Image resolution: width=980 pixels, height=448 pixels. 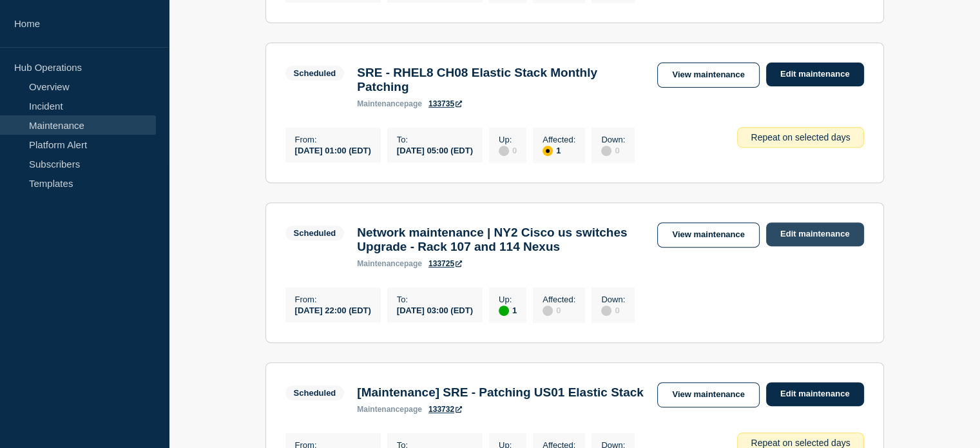 What do you see at coordinates (547, 151) in the screenshot?
I see `div: affected` at bounding box center [547, 151].